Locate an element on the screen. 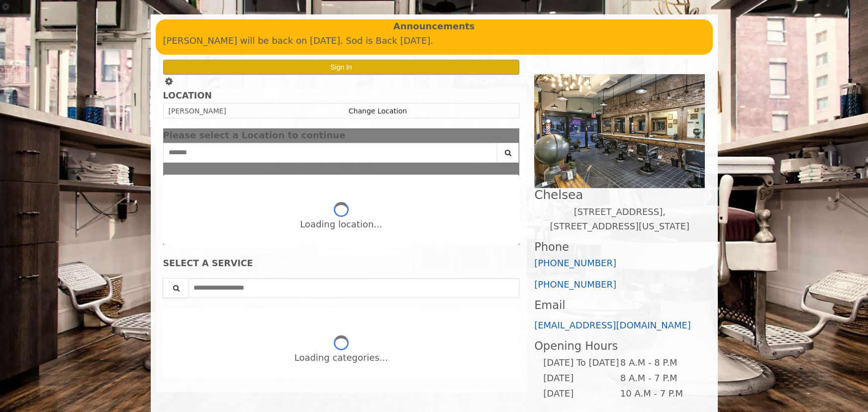 Image resolution: width=868 pixels, height=412 pixels. button: Sign In is located at coordinates (341, 67).